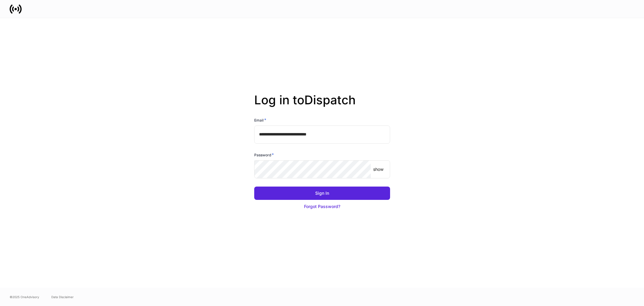 This screenshot has height=306, width=644. I want to click on button: Sign In, so click(322, 193).